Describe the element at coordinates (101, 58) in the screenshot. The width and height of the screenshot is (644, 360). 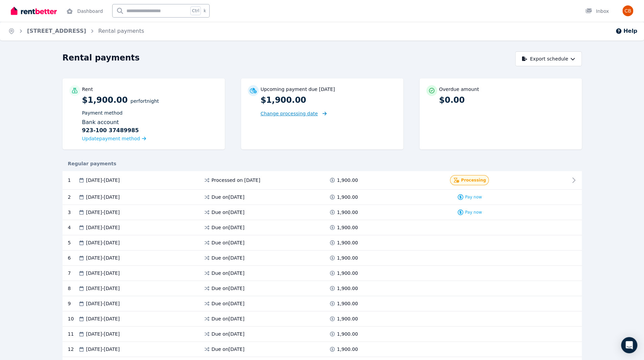
I see `h1: Rental payments` at that location.